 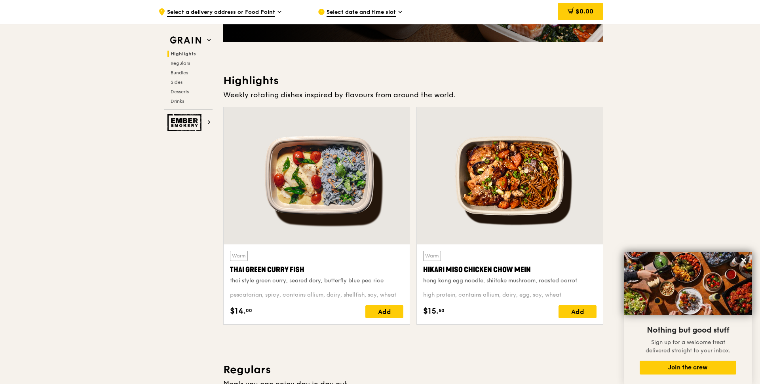 What do you see at coordinates (317, 270) in the screenshot?
I see `div: Thai Green Curry Fish` at bounding box center [317, 270].